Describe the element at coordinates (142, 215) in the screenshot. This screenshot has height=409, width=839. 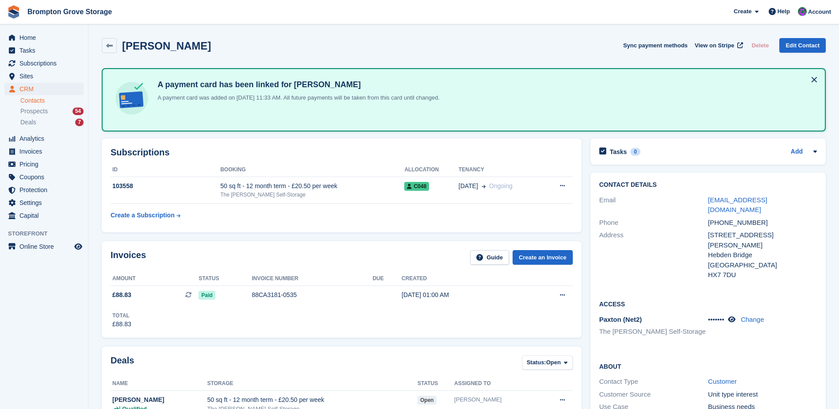
I see `div: Create a Subscription` at that location.